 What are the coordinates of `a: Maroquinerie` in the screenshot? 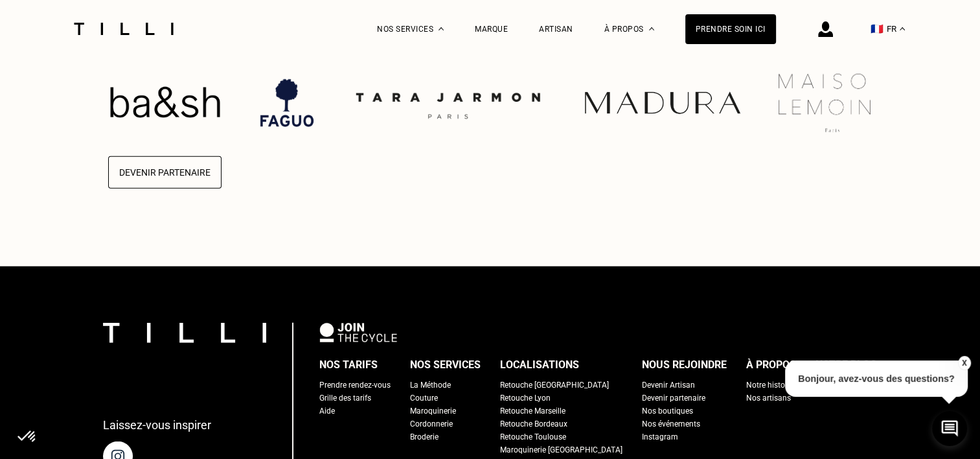 It's located at (433, 411).